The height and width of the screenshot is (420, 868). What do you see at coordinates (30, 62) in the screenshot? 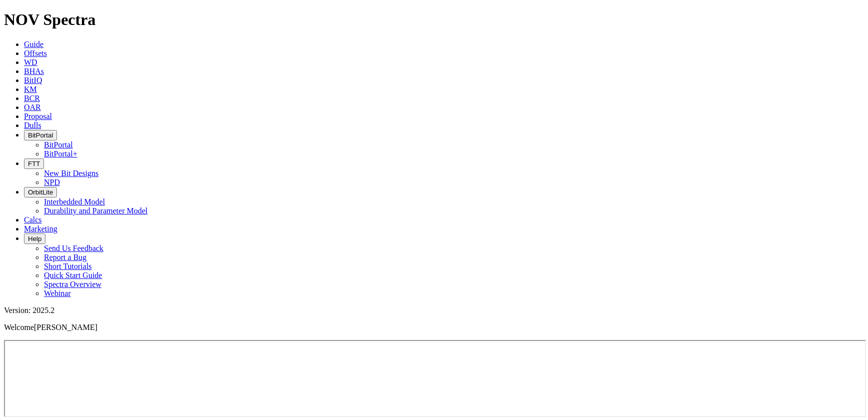
I see `a: WD` at bounding box center [30, 62].